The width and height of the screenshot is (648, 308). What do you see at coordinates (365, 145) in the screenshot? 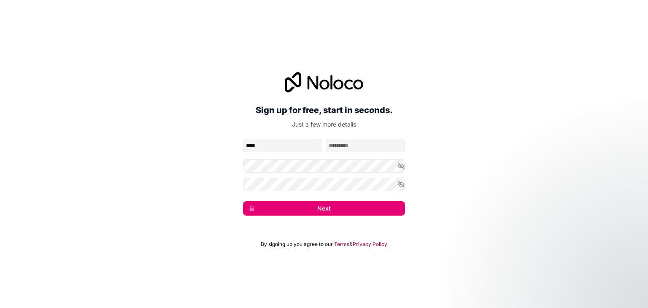
I see `input: family-name` at bounding box center [365, 145].